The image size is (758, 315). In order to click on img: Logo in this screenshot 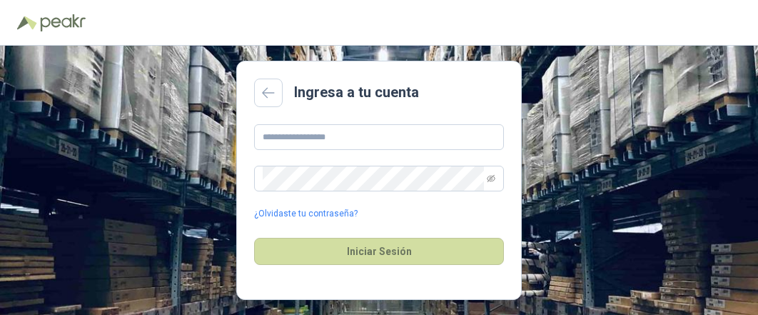, I will do `click(27, 23)`.